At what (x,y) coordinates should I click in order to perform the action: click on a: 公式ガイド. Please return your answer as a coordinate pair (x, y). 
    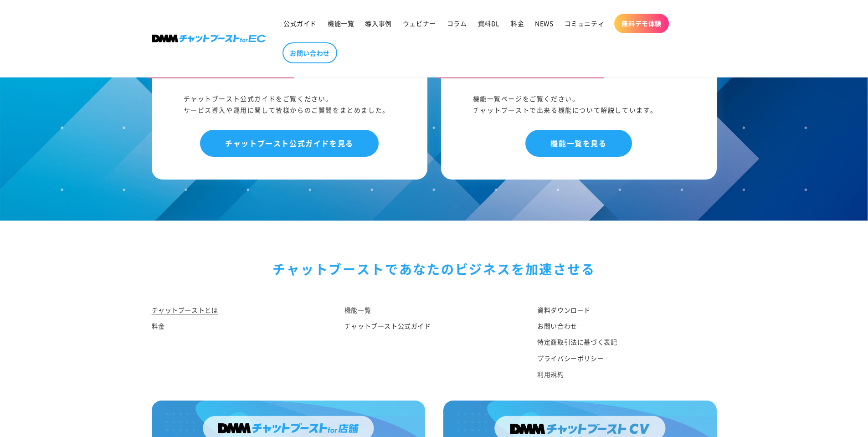
    Looking at the image, I should click on (300, 24).